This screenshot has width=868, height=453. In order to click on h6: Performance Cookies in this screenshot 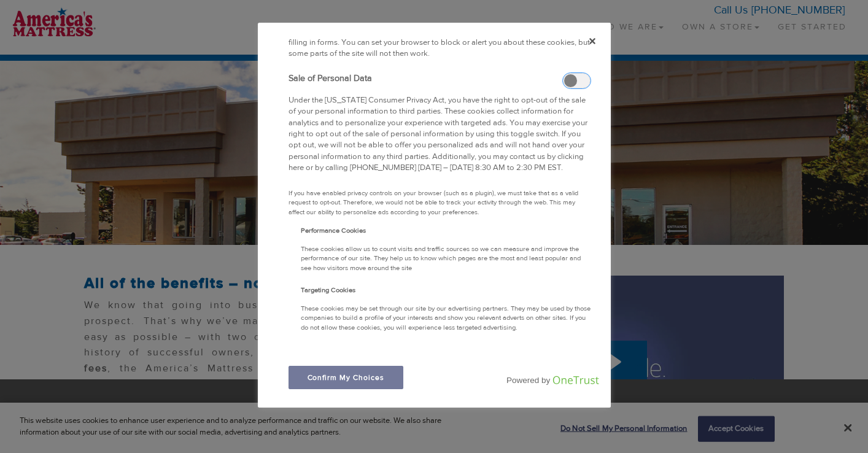, I will do `click(424, 231)`.